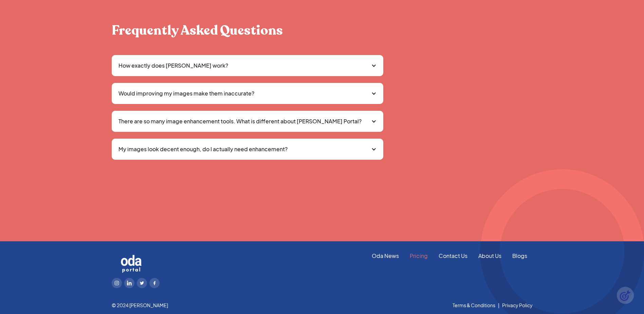 The image size is (644, 314). Describe the element at coordinates (474, 305) in the screenshot. I see `a: Terms & Conditions` at that location.